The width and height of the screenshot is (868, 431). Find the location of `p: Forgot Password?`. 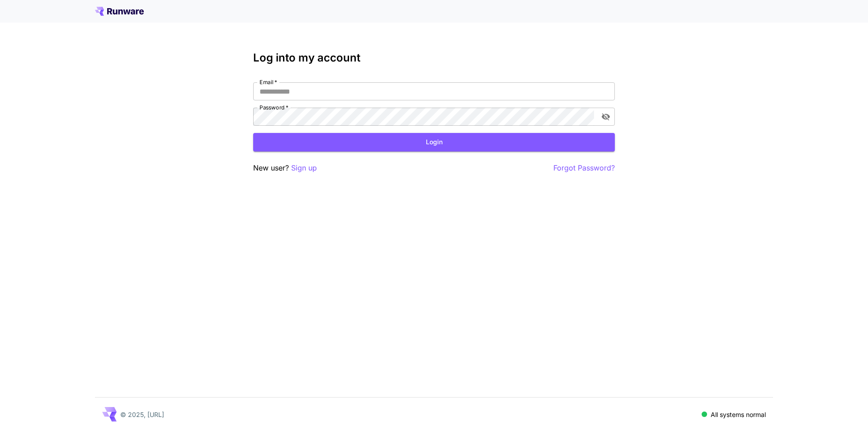

p: Forgot Password? is located at coordinates (584, 167).